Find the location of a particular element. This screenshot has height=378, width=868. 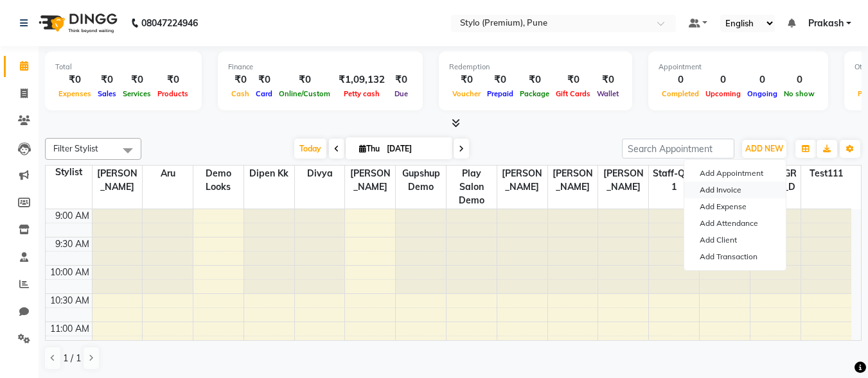

span: Today is located at coordinates (310, 148).